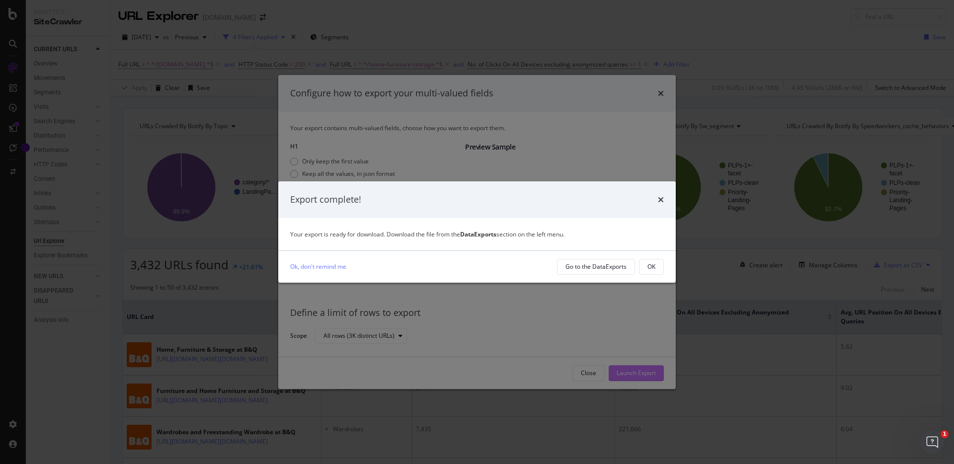 The height and width of the screenshot is (464, 954). Describe the element at coordinates (478, 234) in the screenshot. I see `strong: DataExports` at that location.